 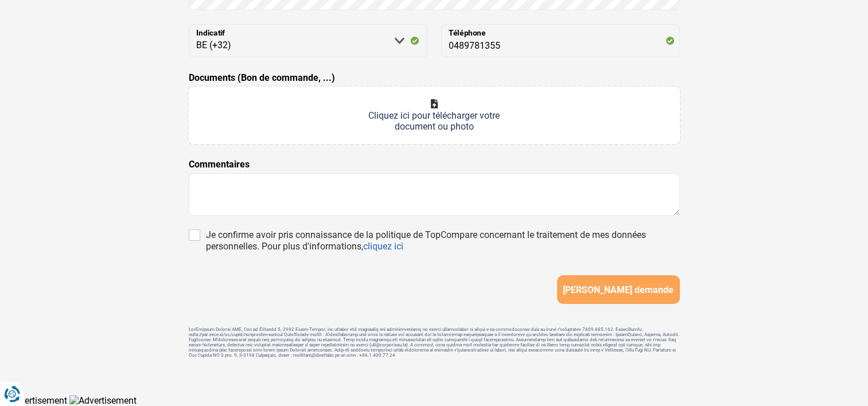 I want to click on label: Commentaires, so click(x=219, y=165).